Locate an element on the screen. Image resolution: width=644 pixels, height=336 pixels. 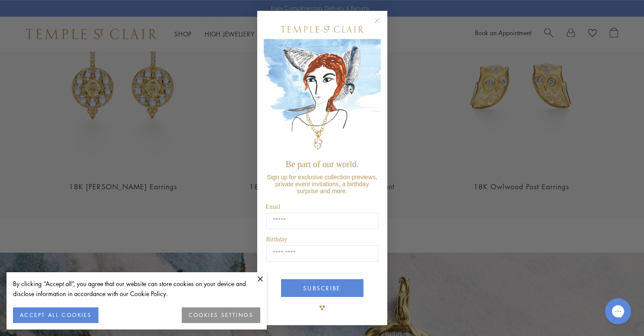
div: By clicking “Accept all”, you agree that our website can store cookies on your device and disclos... is located at coordinates (137, 288).